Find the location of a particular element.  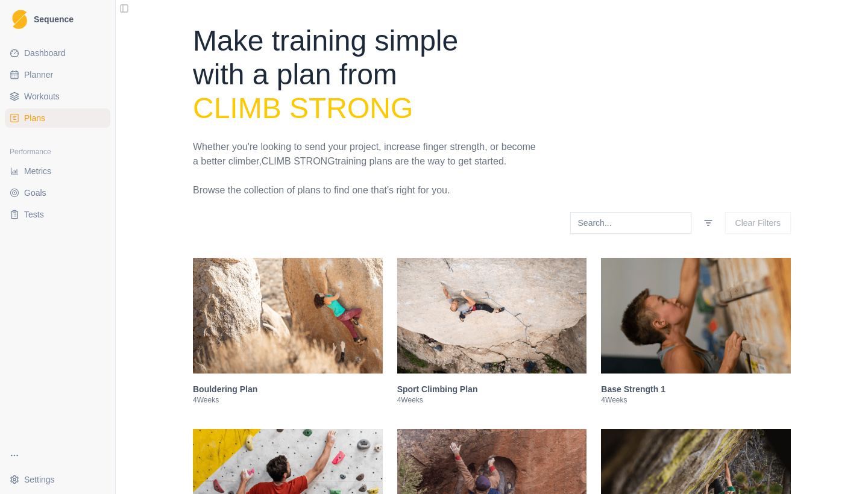

a: Planner is located at coordinates (57, 75).